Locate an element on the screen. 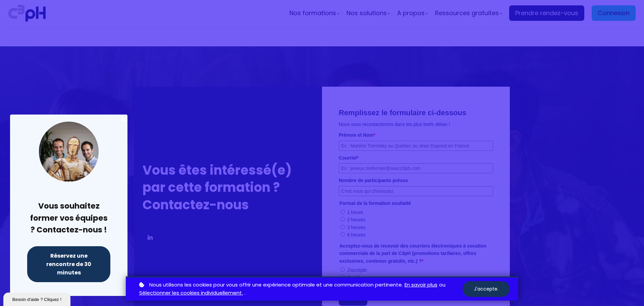  a: En savoir plus is located at coordinates (421, 285).